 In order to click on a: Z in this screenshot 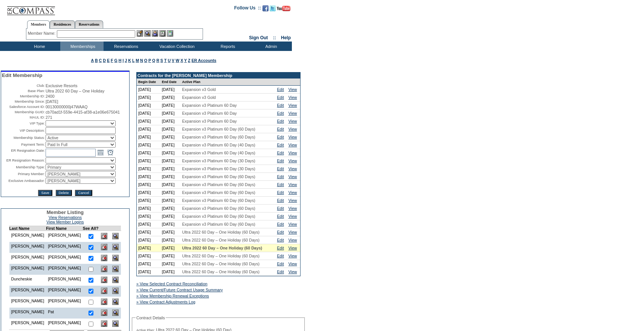, I will do `click(189, 60)`.